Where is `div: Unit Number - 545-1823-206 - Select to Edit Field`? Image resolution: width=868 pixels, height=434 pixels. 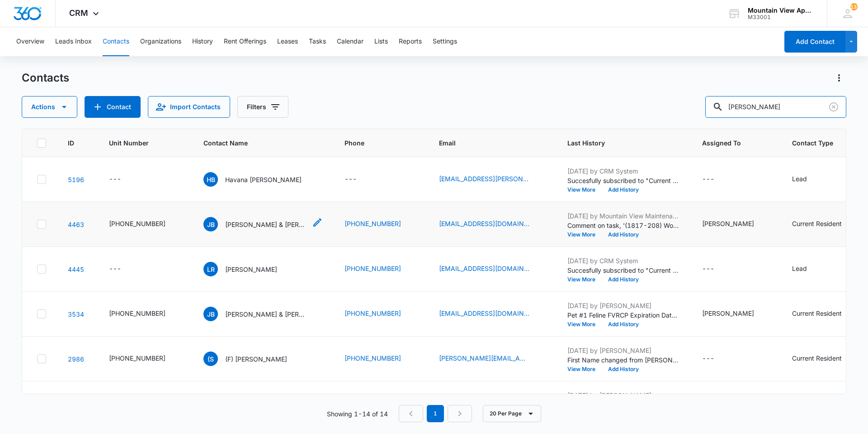 div: Unit Number - 545-1823-206 - Select to Edit Field is located at coordinates (145, 359).